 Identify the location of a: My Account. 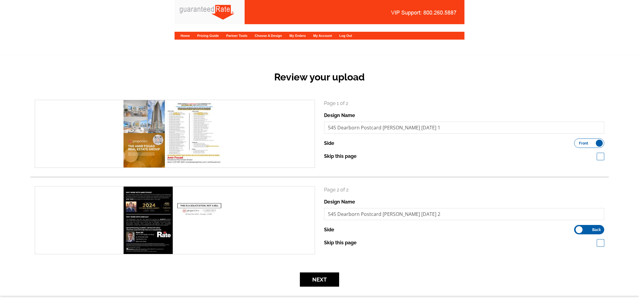
(323, 36).